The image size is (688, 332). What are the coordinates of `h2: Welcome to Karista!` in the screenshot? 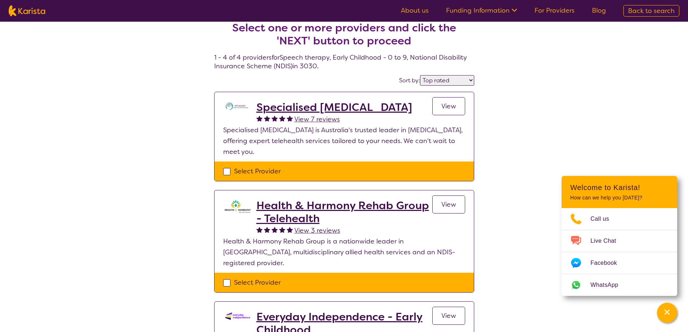 It's located at (619, 187).